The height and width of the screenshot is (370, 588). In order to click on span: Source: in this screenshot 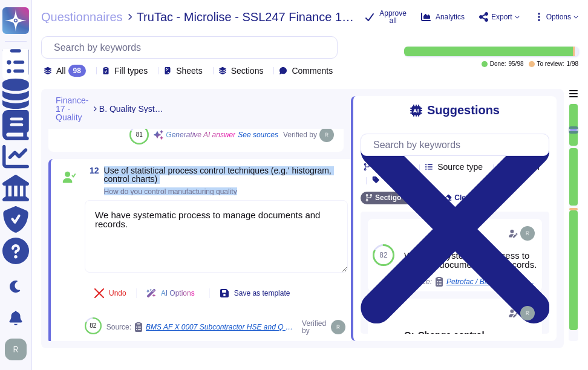, I will do `click(202, 327)`.